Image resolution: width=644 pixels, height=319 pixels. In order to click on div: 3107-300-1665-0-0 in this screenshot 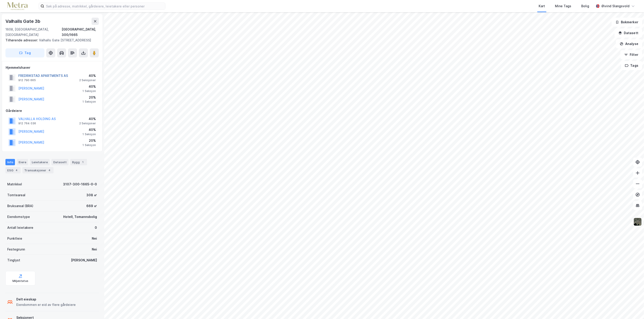, I will do `click(80, 184)`.